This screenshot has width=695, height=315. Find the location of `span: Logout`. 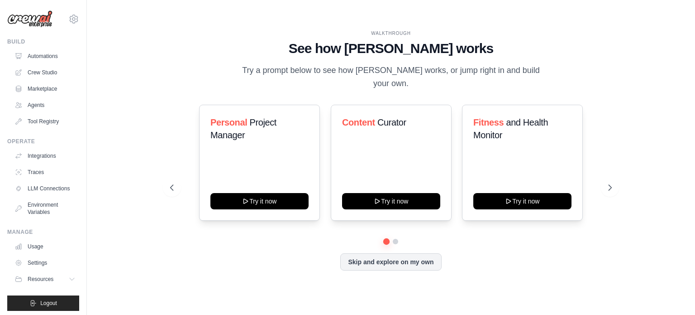

span: Logout is located at coordinates (48, 303).